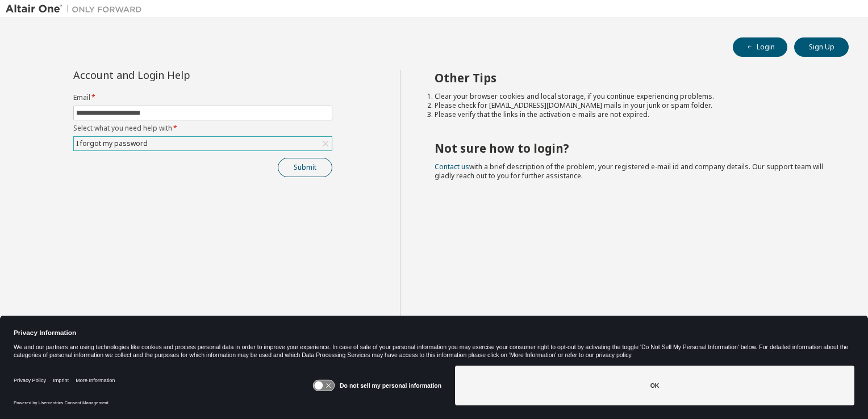 The width and height of the screenshot is (868, 419). What do you see at coordinates (821, 47) in the screenshot?
I see `button: Sign Up` at bounding box center [821, 47].